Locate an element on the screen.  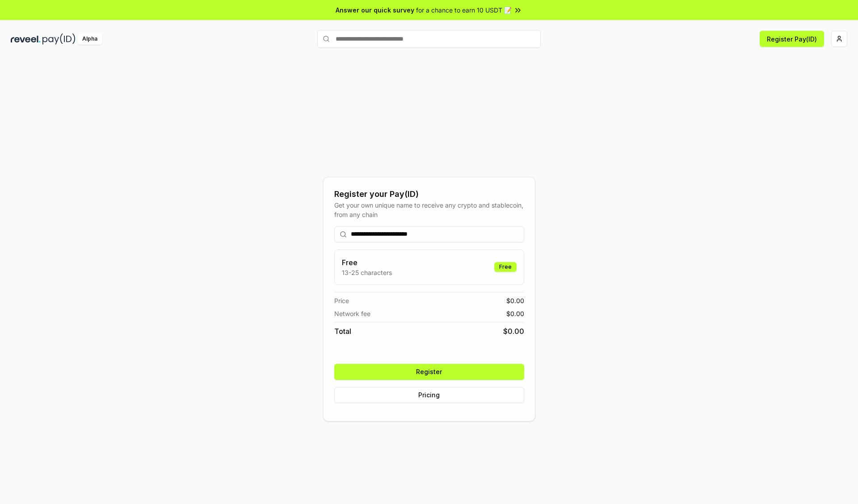
span: Answer our quick survey is located at coordinates (375, 10).